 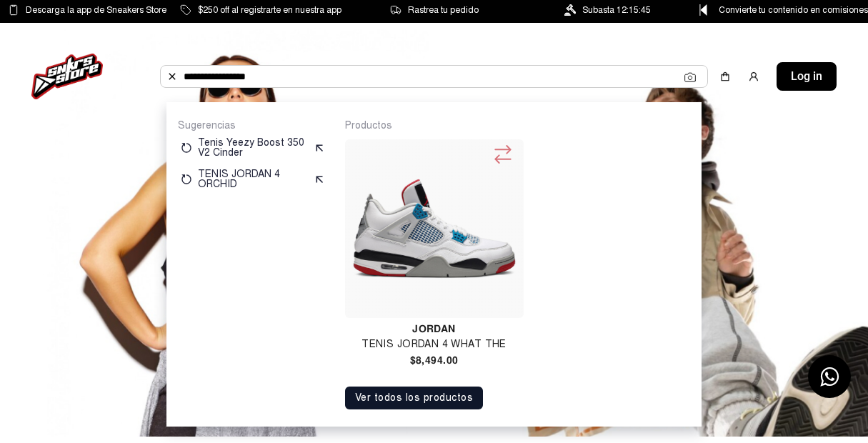 I want to click on h4: $8,494.00, so click(x=435, y=360).